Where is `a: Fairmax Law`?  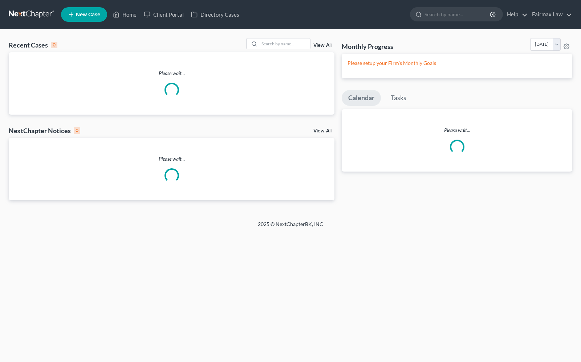
a: Fairmax Law is located at coordinates (550, 15).